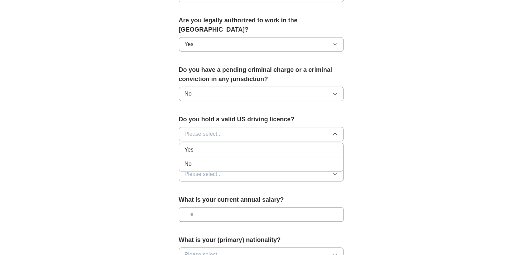  Describe the element at coordinates (261, 200) in the screenshot. I see `label: What is your current annual salary?` at that location.